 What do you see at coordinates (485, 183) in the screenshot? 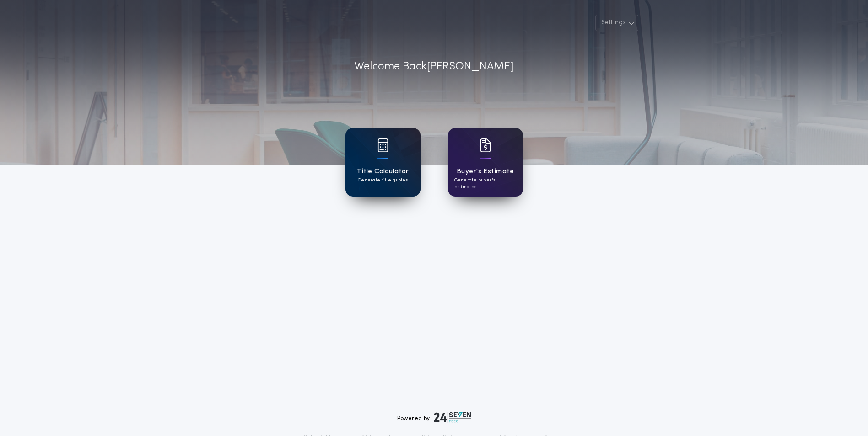
I see `p: Generate buyer's estimates` at bounding box center [485, 183].